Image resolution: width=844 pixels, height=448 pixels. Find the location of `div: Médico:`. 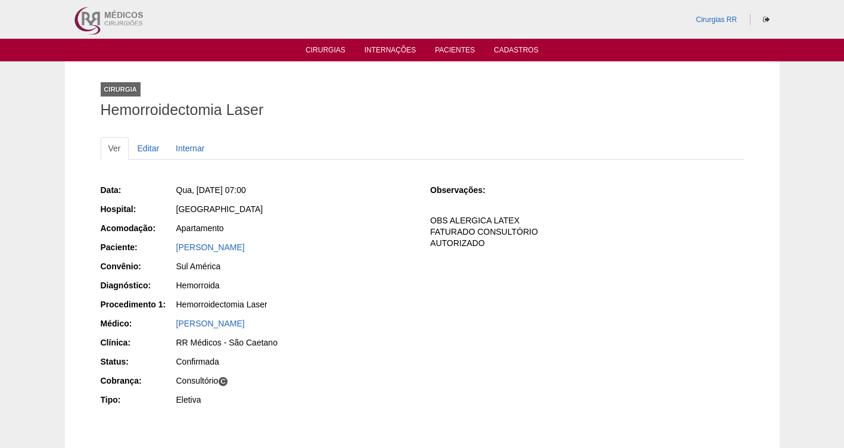

div: Médico: is located at coordinates (138, 323).